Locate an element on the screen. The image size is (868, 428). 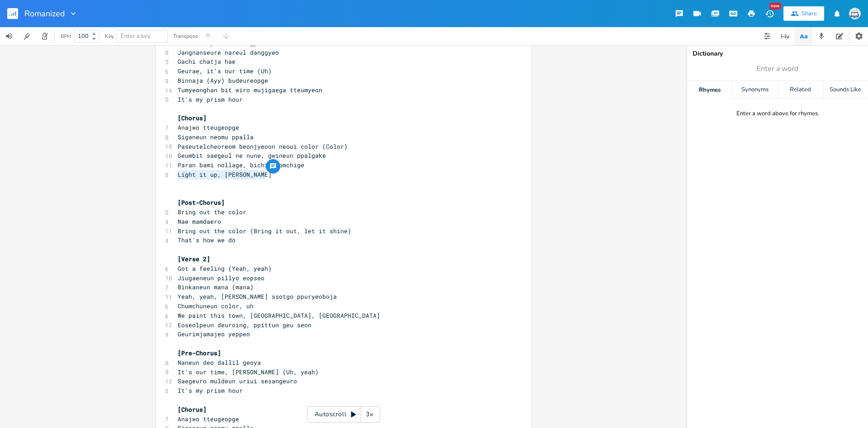
button: Share is located at coordinates (804, 13).